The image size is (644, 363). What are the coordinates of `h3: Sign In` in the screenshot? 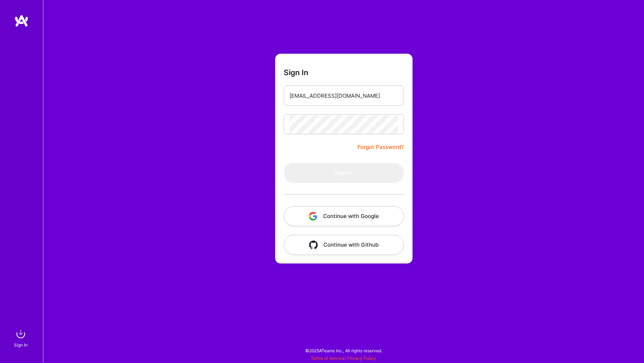 It's located at (296, 72).